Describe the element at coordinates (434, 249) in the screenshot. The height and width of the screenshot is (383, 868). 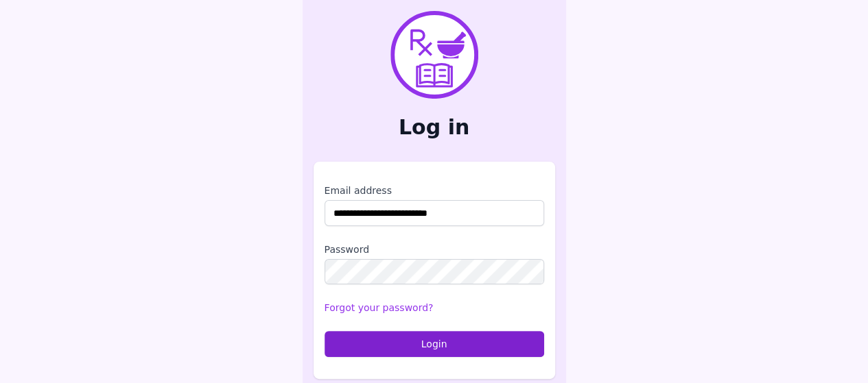
I see `label: Password` at that location.